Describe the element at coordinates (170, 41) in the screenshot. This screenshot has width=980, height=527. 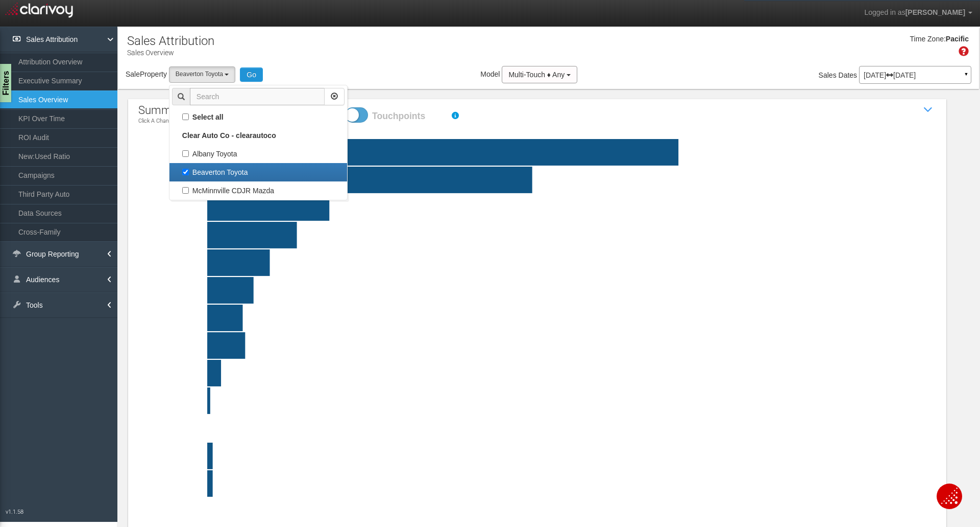
I see `h1: Sales Attribution` at that location.